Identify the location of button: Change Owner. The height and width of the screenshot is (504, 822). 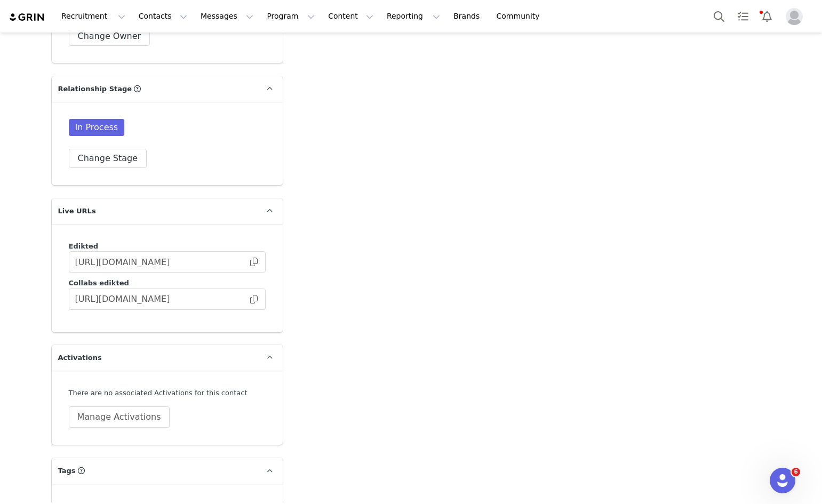
(109, 36).